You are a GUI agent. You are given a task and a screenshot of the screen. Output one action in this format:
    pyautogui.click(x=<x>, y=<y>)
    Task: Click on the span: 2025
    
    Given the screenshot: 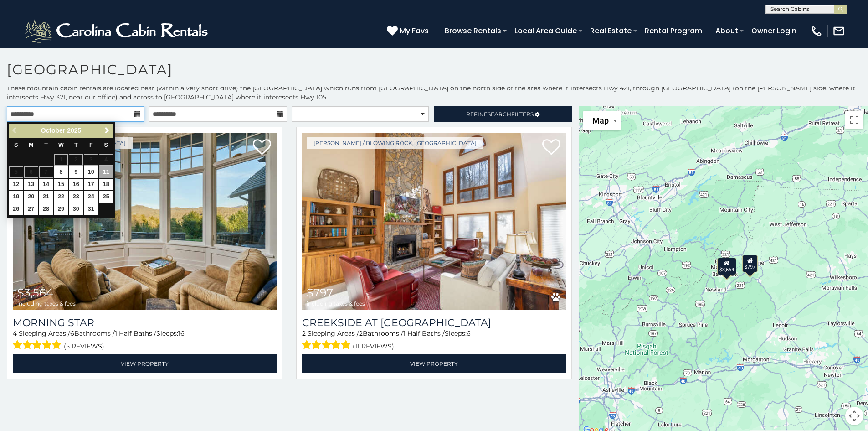 What is the action you would take?
    pyautogui.click(x=74, y=130)
    